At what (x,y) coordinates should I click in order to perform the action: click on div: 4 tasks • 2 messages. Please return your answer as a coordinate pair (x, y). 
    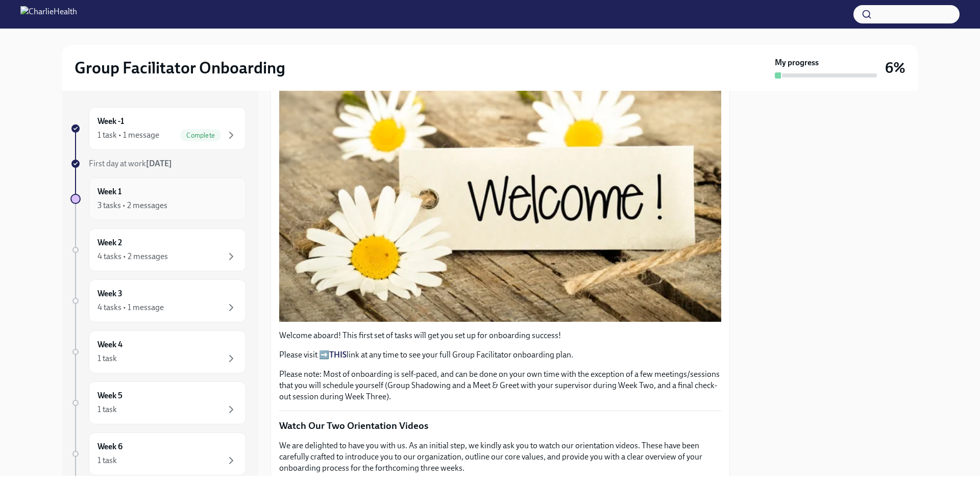
    Looking at the image, I should click on (132, 257).